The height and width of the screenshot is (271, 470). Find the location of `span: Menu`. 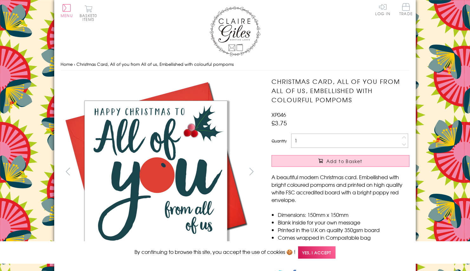

span: Menu is located at coordinates (67, 16).